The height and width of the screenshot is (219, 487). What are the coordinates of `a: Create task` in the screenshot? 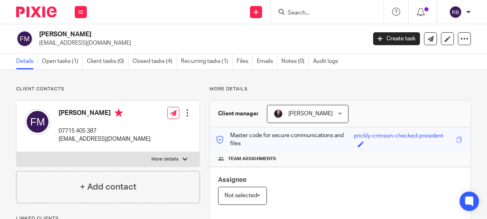 It's located at (396, 39).